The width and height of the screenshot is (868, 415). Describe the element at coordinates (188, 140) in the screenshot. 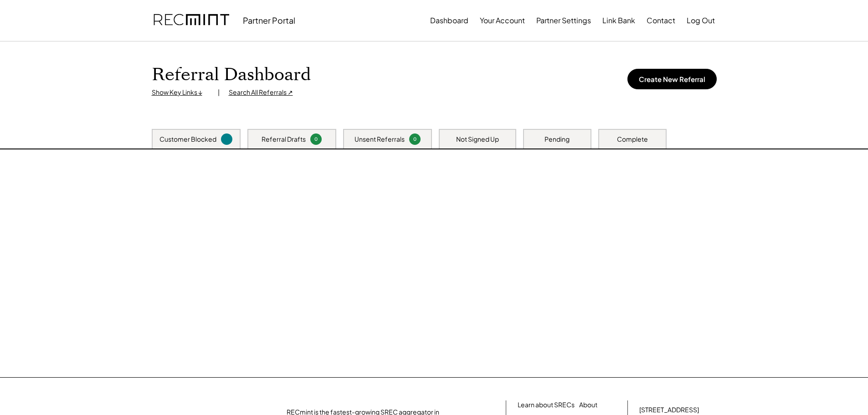

I see `div: Customer Blocked` at that location.